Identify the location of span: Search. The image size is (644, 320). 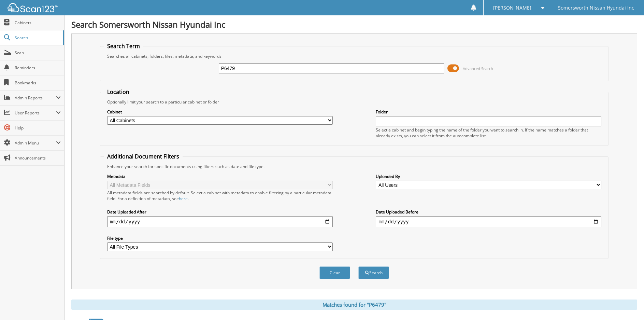
(37, 37).